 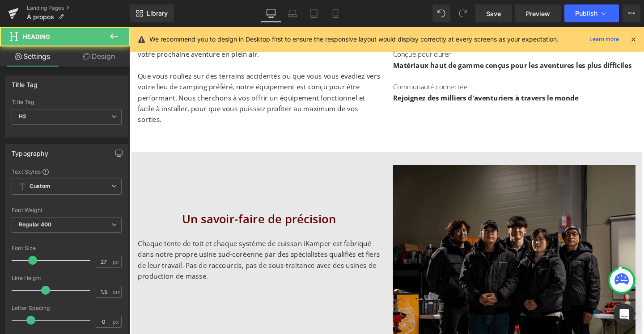 I want to click on a: Laptop, so click(x=292, y=13).